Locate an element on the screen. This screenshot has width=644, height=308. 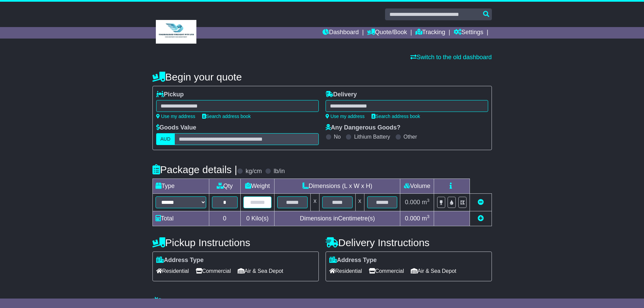
a: Quote/Book is located at coordinates (387, 33).